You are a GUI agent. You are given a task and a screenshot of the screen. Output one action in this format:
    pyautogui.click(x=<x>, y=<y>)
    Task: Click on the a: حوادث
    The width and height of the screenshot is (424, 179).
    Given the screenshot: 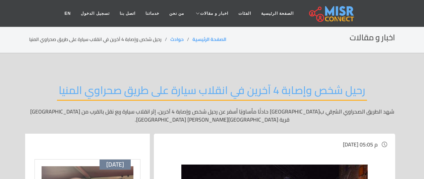 What is the action you would take?
    pyautogui.click(x=177, y=39)
    